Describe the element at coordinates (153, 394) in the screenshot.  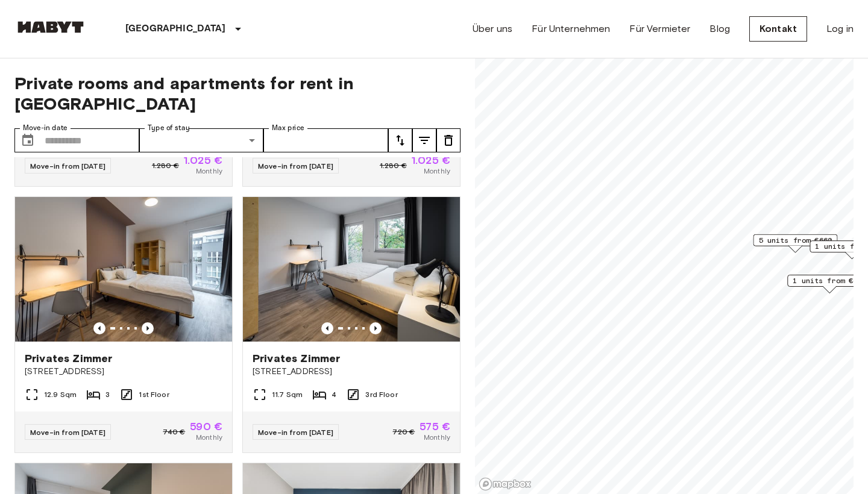
I see `span: 1st Floor` at that location.